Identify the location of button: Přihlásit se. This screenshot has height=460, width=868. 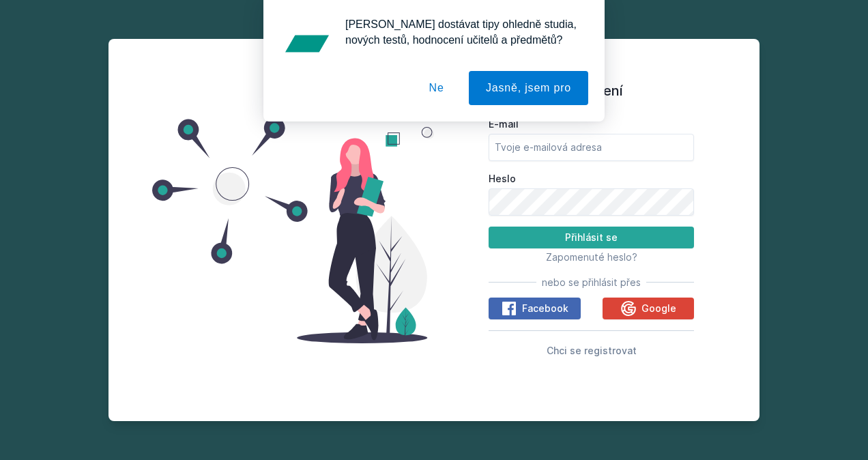
(591, 237).